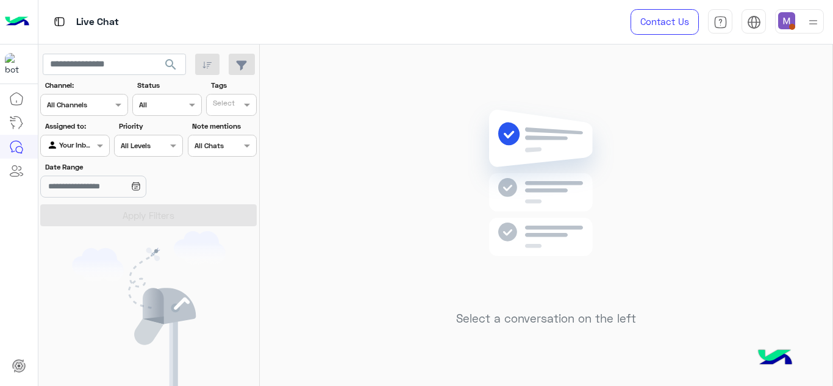  I want to click on h5: Select a conversation on the left, so click(546, 318).